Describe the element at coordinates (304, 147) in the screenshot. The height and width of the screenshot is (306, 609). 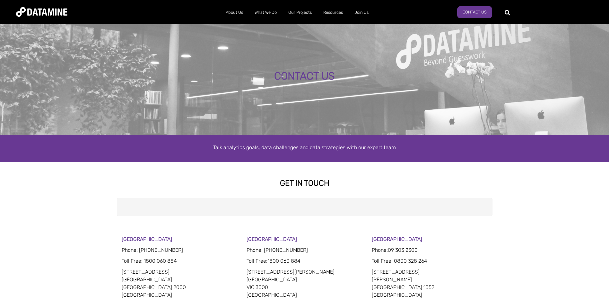
I see `span: Talk analytics goals, data challenges and data strategies with our expert team` at that location.